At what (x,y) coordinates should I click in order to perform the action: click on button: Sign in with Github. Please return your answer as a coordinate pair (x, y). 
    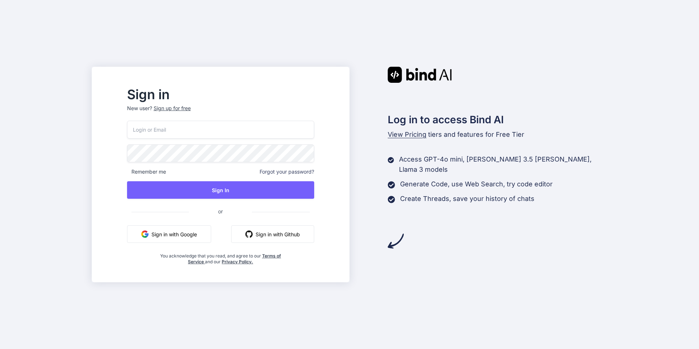
    Looking at the image, I should click on (273, 234).